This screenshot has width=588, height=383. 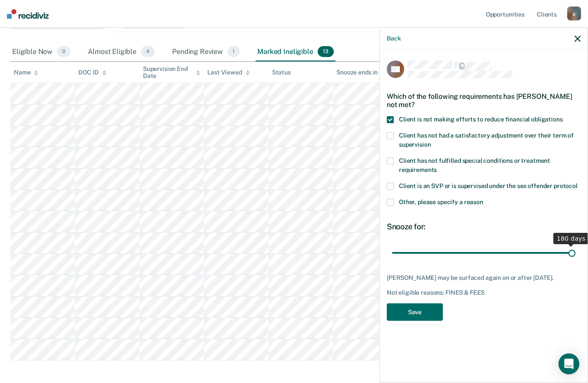 What do you see at coordinates (484, 292) in the screenshot?
I see `div: Not eligible reasons: FINES & FEES` at bounding box center [484, 292].